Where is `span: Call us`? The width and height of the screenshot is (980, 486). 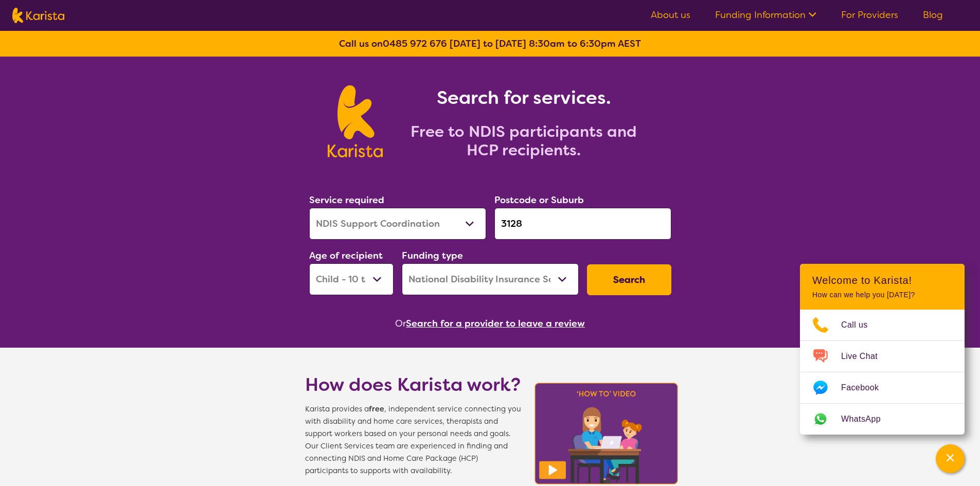
span: Call us is located at coordinates (861, 325).